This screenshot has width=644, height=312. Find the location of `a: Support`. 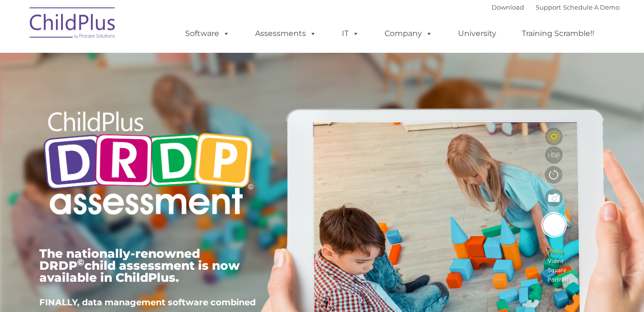

a: Support is located at coordinates (548, 7).